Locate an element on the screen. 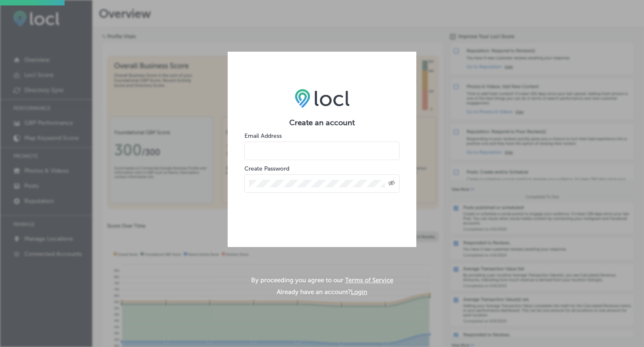 This screenshot has height=347, width=644. span: Toggle password visibility is located at coordinates (392, 183).